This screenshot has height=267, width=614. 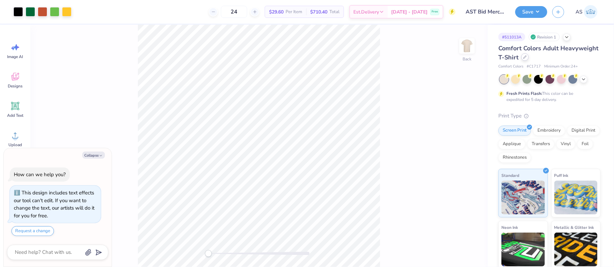 What do you see at coordinates (15, 57) in the screenshot?
I see `span: Image AI` at bounding box center [15, 57].